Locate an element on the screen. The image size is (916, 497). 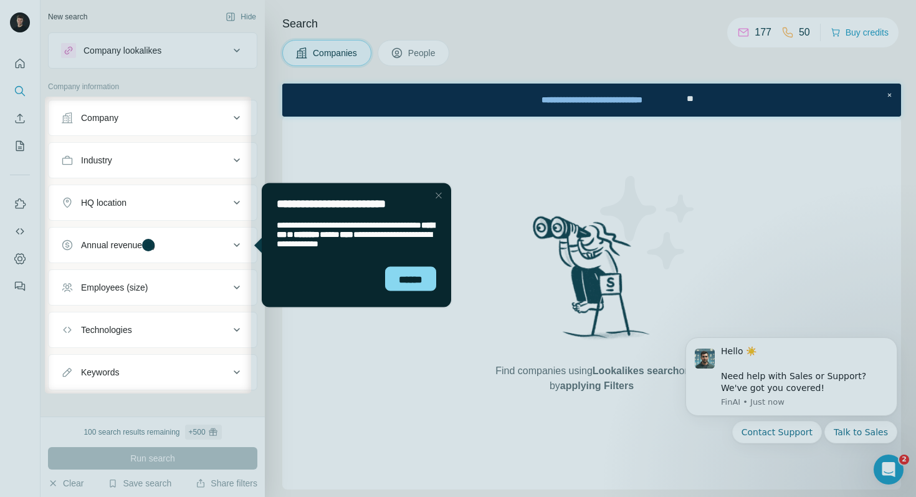
p: Message from FinAI, sent Just now is located at coordinates (138, 80).